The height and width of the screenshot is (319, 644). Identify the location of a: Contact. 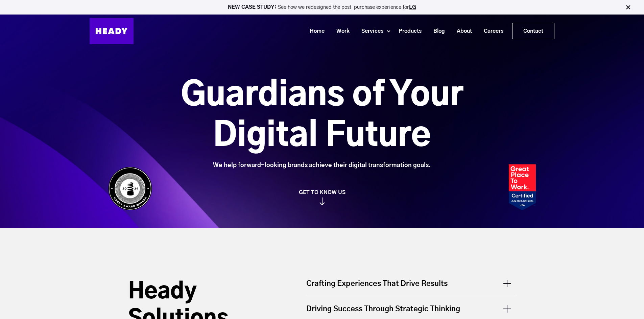
(533, 31).